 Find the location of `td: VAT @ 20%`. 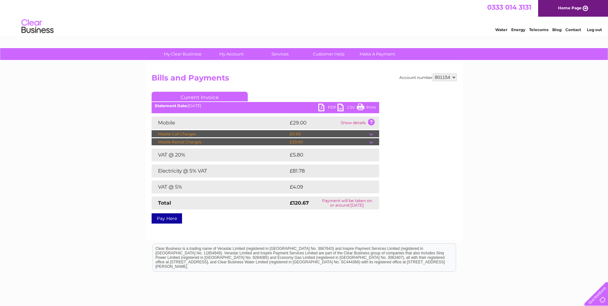

td: VAT @ 20% is located at coordinates (220, 155).